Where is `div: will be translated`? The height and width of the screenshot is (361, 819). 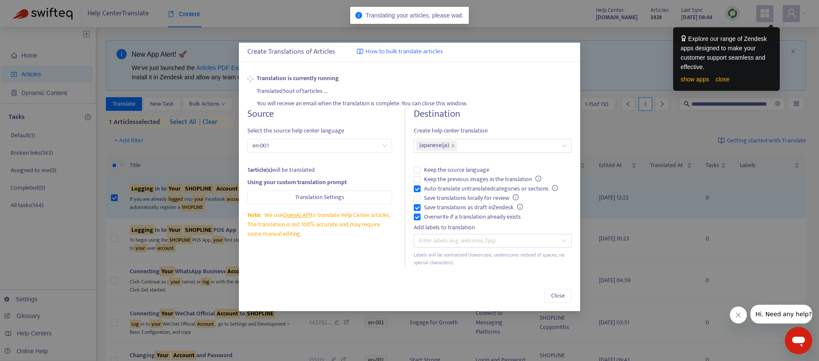 div: will be translated is located at coordinates (319, 170).